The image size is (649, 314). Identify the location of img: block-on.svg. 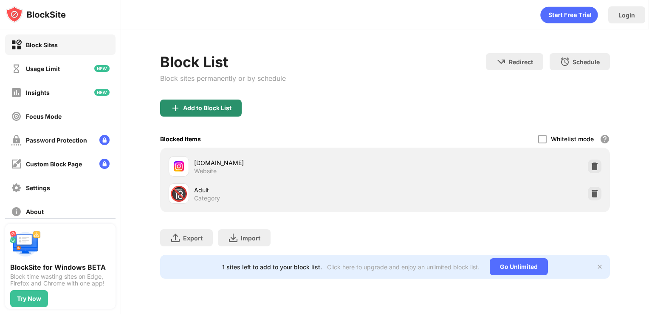
(16, 45).